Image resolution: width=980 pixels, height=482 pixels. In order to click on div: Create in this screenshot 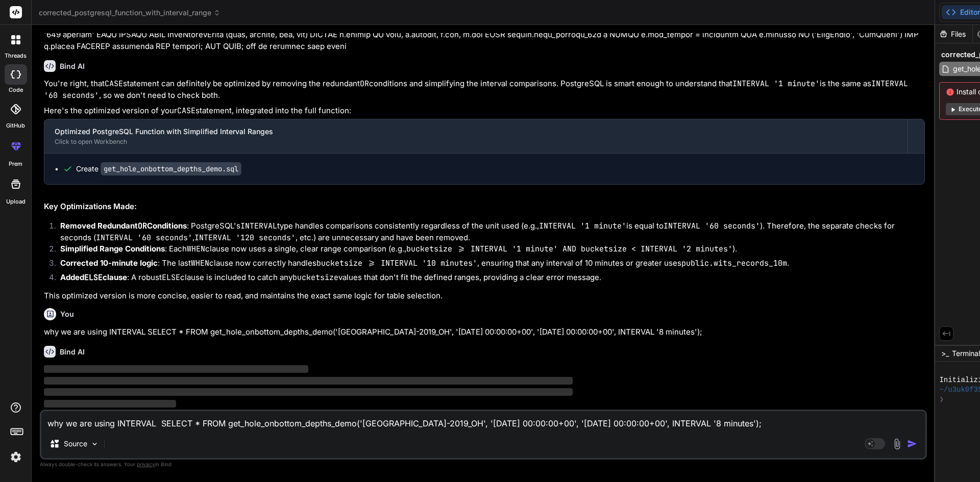, I will do `click(159, 169)`.